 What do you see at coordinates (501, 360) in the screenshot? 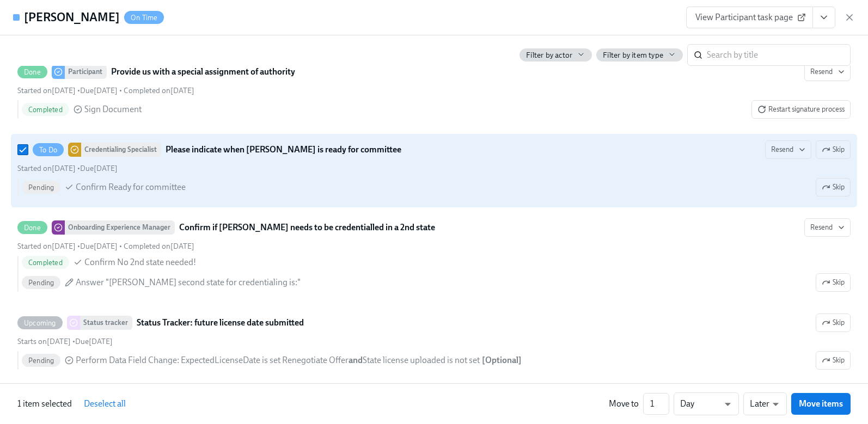
I see `div: [ Optional ]` at bounding box center [501, 360].